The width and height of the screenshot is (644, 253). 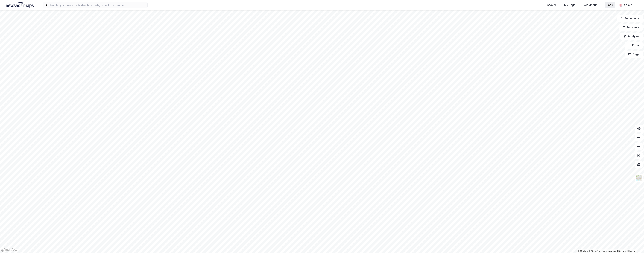 What do you see at coordinates (570, 5) in the screenshot?
I see `div: My Tags` at bounding box center [570, 5].